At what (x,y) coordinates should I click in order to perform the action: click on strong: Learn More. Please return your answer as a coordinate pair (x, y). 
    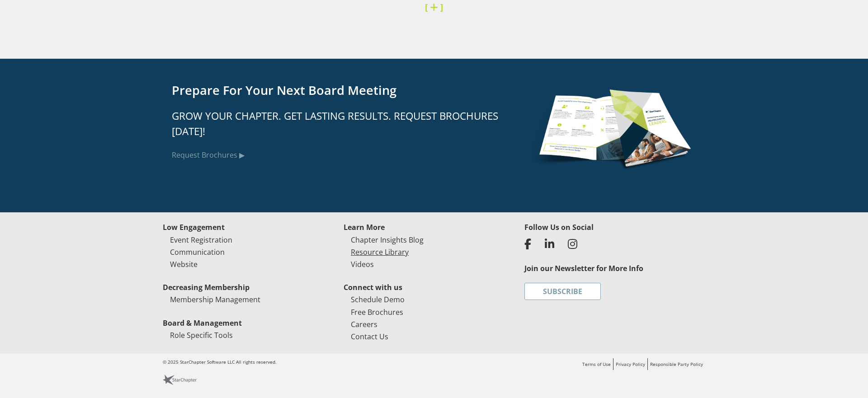
    Looking at the image, I should click on (364, 227).